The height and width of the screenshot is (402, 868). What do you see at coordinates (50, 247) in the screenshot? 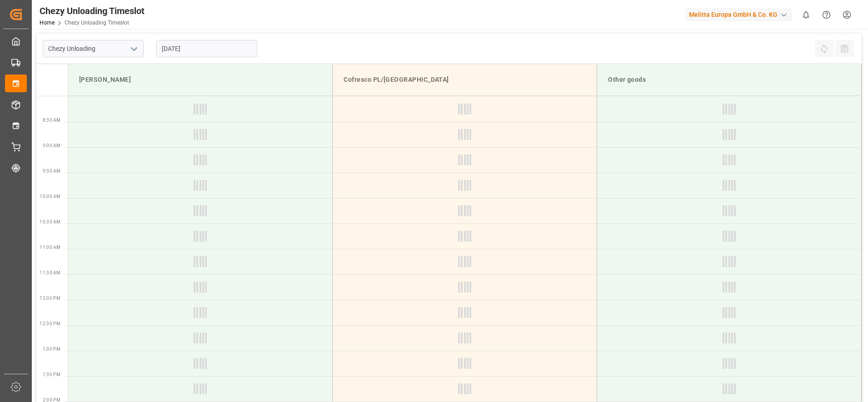
I see `span: 11:00 AM` at bounding box center [50, 247].